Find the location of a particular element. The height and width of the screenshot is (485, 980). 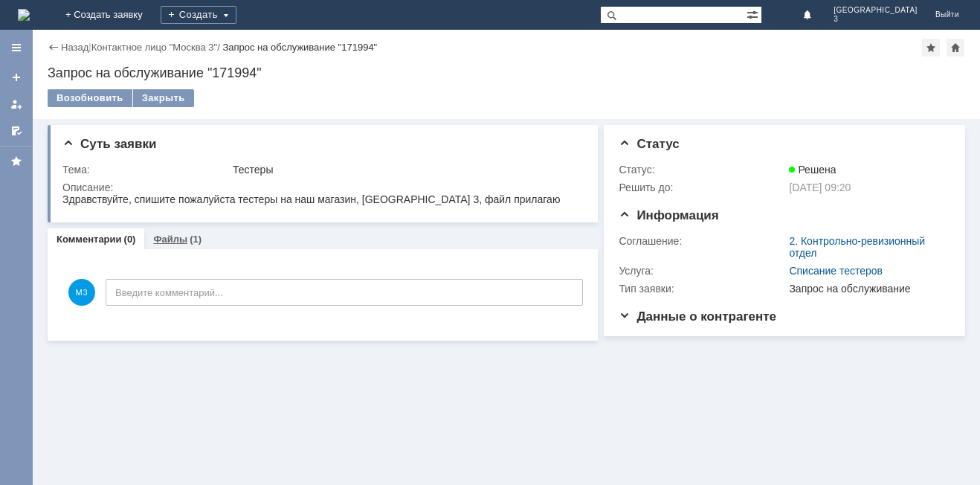

a: Назад is located at coordinates (74, 47).